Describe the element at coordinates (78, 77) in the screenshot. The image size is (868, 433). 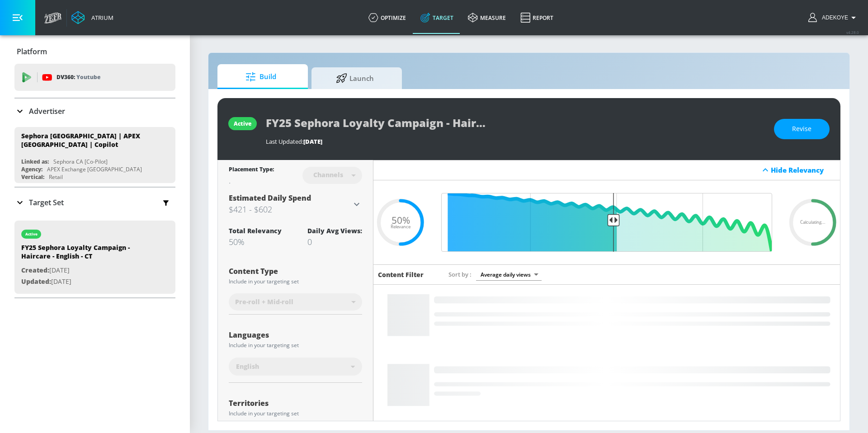
I see `p: DV360:` at that location.